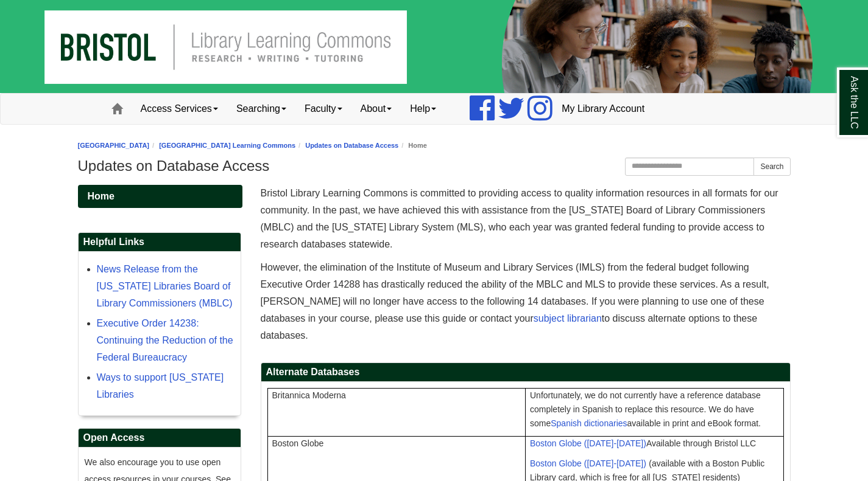 This screenshot has height=481, width=868. Describe the element at coordinates (351, 145) in the screenshot. I see `a: Updates on Database Access` at that location.